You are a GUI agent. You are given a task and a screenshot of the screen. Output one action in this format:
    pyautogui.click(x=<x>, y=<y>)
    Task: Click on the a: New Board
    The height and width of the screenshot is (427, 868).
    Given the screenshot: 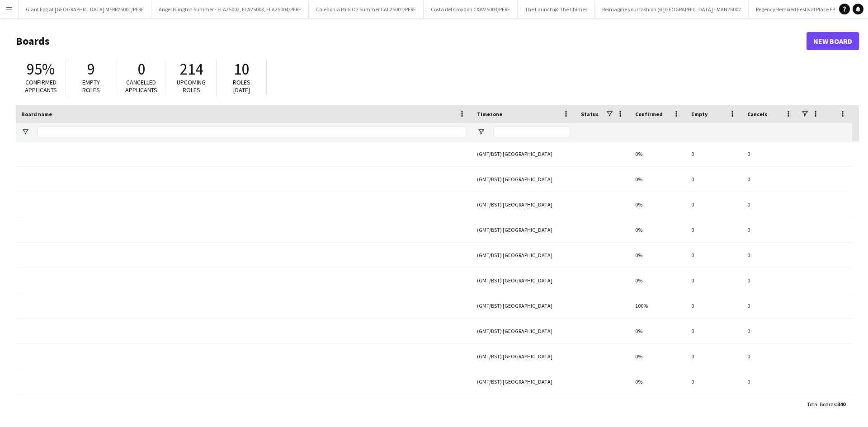 What is the action you would take?
    pyautogui.click(x=832, y=41)
    